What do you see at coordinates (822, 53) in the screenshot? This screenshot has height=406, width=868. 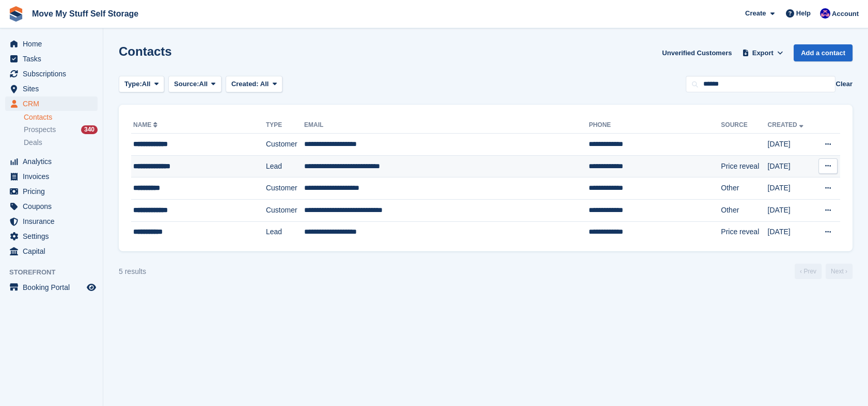 I see `a: Add a contact` at bounding box center [822, 53].